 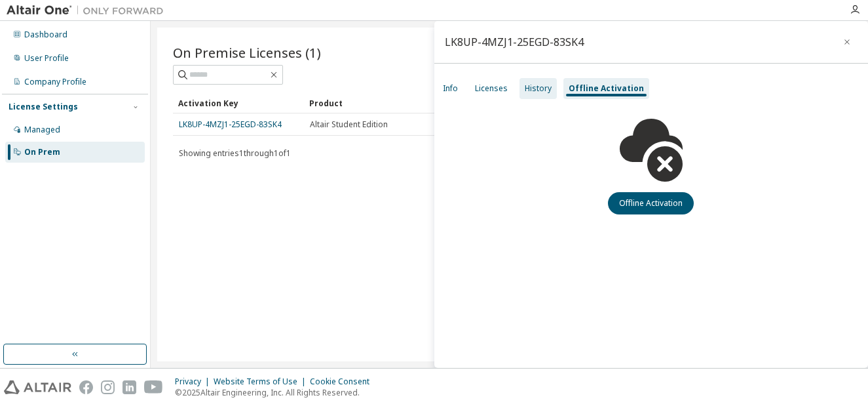 I want to click on p: © 2025 Altair Engineering, Inc. All Rights Reserved., so click(x=275, y=392).